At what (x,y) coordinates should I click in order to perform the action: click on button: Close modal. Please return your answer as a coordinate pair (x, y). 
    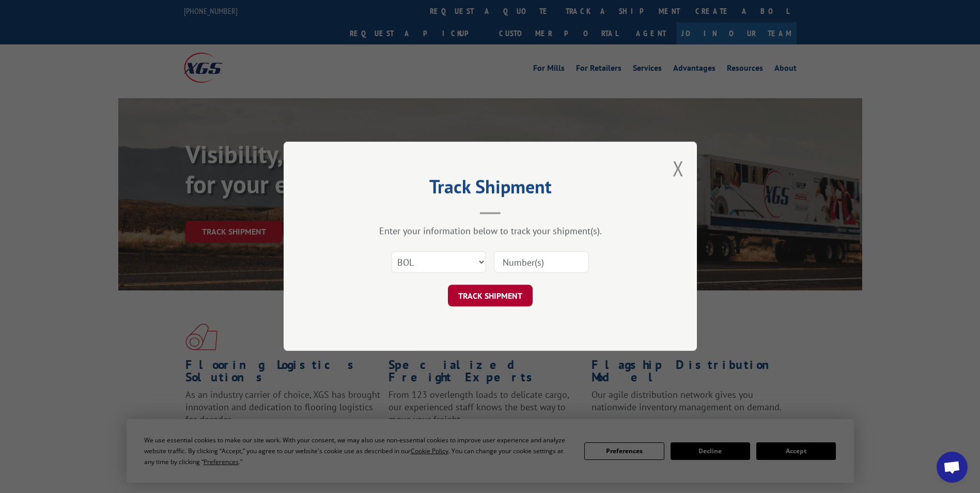
    Looking at the image, I should click on (679, 168).